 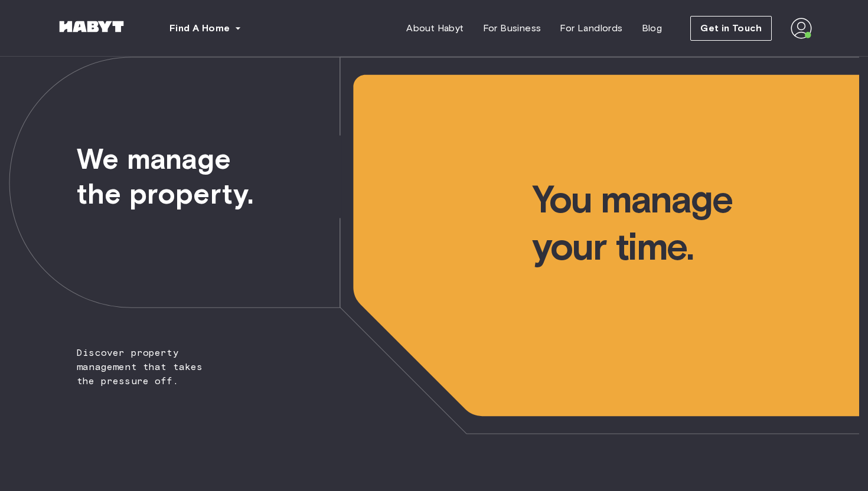 What do you see at coordinates (91, 26) in the screenshot?
I see `img: Habyt` at bounding box center [91, 26].